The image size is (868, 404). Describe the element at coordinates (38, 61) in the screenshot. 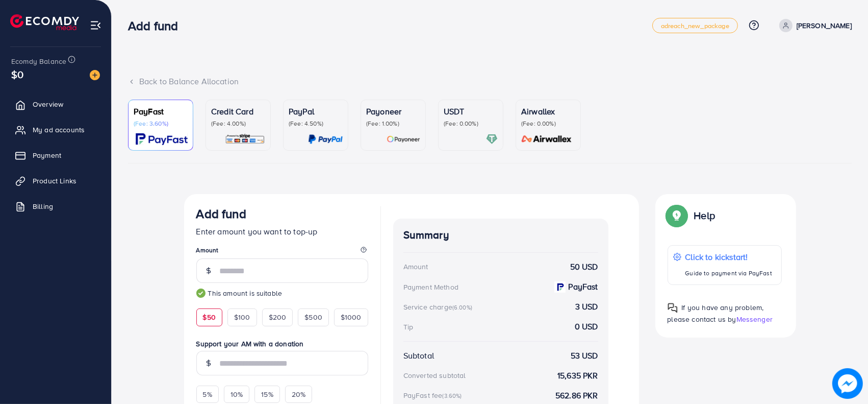

I see `span: Ecomdy Balance` at that location.